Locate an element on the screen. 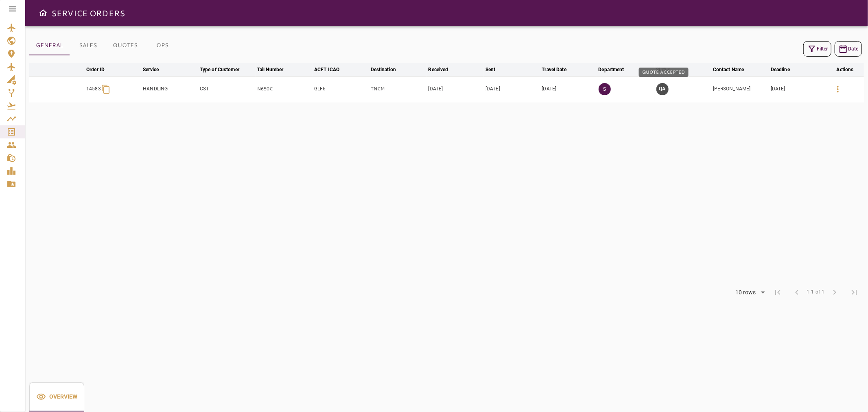 This screenshot has width=868, height=412. div: Sent is located at coordinates (491, 70).